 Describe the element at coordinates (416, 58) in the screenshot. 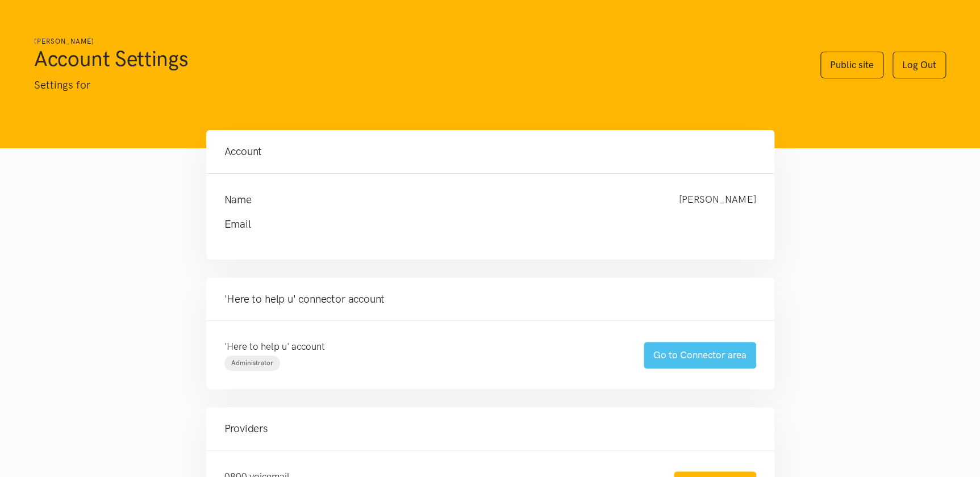

I see `h1: Account Settings` at that location.